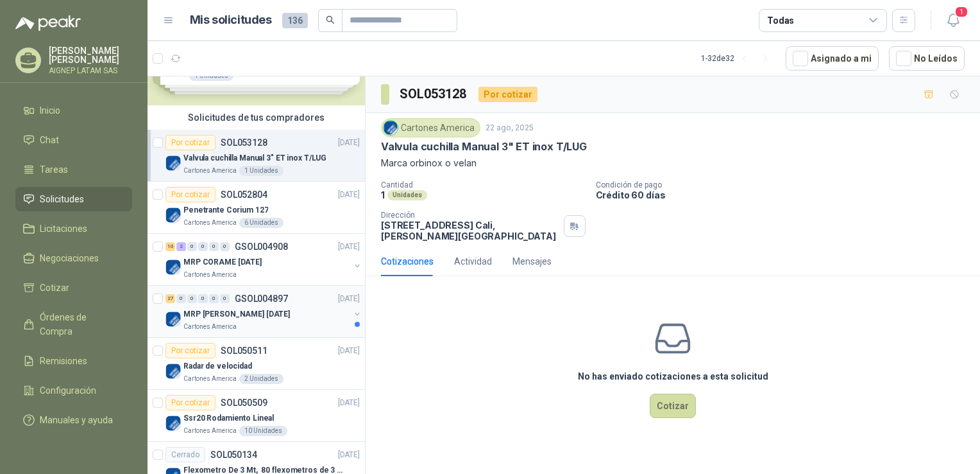  Describe the element at coordinates (330, 20) in the screenshot. I see `span: search` at that location.